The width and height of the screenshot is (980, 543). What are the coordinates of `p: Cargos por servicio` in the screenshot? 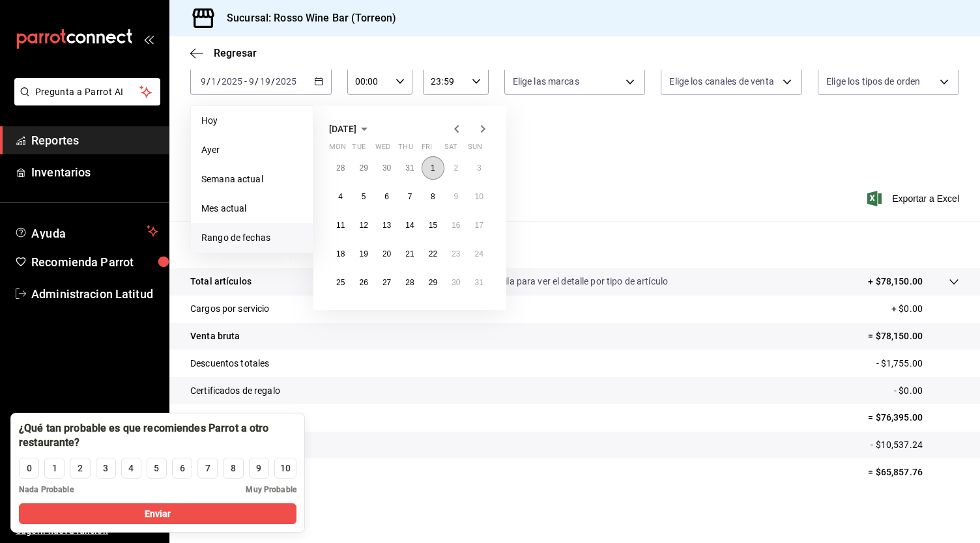 It's located at (230, 309).